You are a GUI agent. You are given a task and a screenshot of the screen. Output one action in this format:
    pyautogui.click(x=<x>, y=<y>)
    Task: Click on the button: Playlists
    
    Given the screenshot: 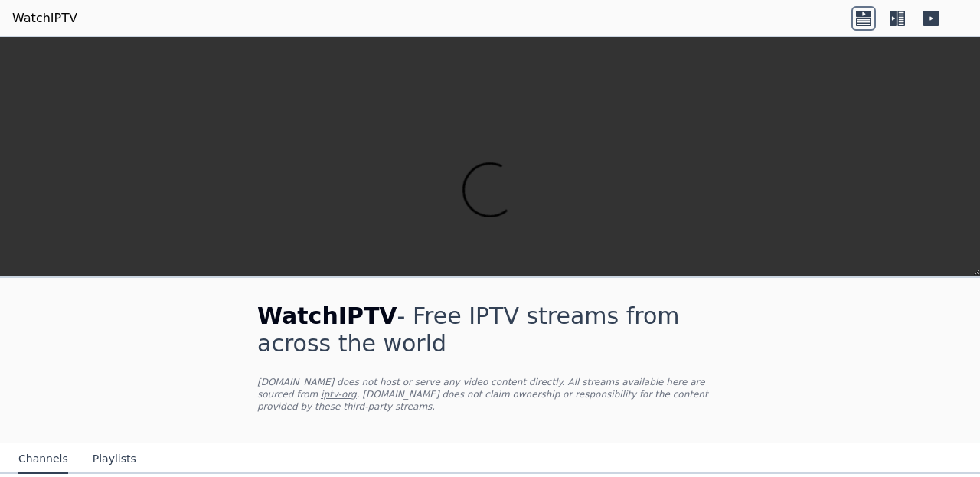 What is the action you would take?
    pyautogui.click(x=114, y=459)
    